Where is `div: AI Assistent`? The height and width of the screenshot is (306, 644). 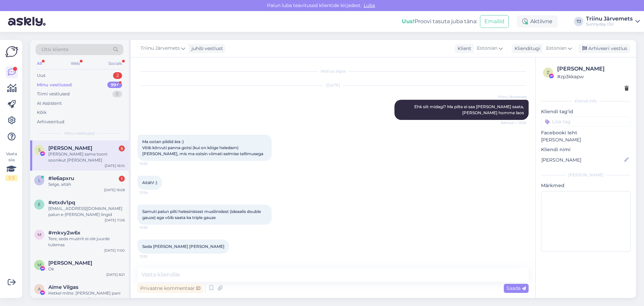
div: AI Assistent is located at coordinates (49, 104).